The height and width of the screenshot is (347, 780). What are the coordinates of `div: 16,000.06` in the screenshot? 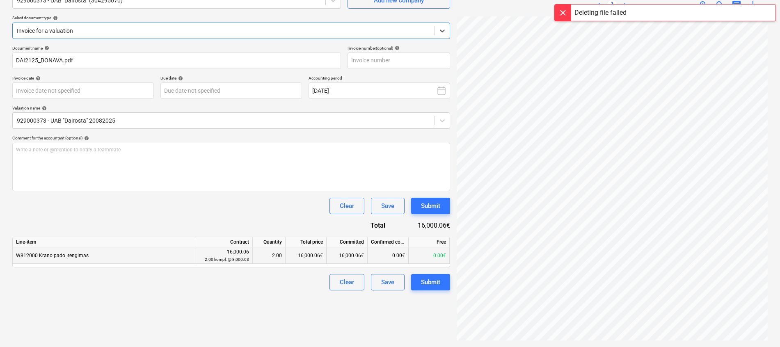 It's located at (224, 256).